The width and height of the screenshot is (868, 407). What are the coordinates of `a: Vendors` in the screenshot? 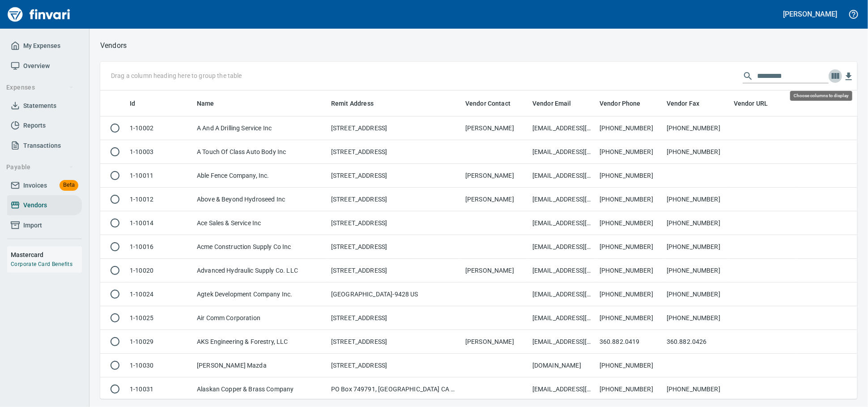 It's located at (45, 205).